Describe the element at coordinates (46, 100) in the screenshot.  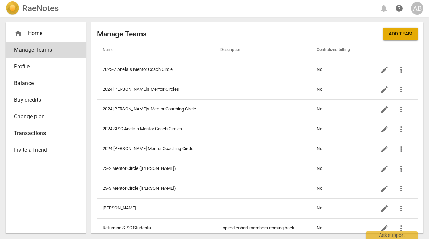
I see `a: Buy credits` at that location.